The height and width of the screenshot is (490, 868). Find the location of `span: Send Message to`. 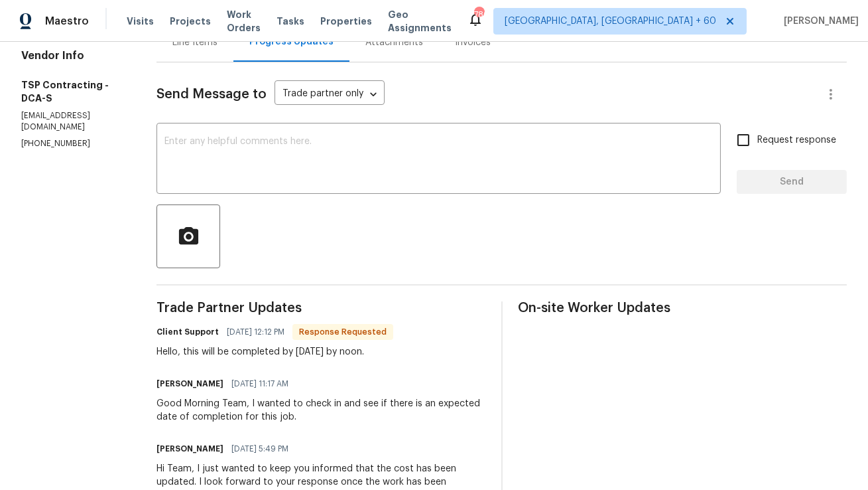

span: Send Message to is located at coordinates (211, 94).